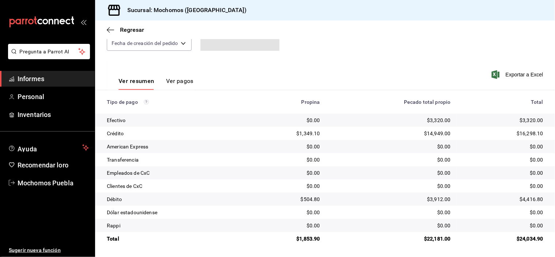 The height and width of the screenshot is (257, 555). Describe the element at coordinates (49, 52) in the screenshot. I see `button: Pregunta a Parrot AI` at that location.